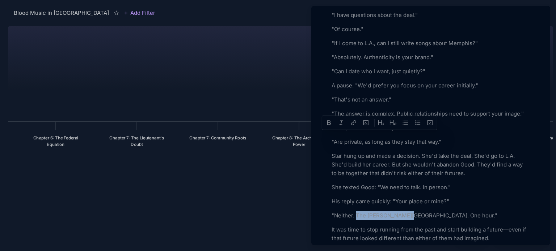 Image resolution: width=556 pixels, height=251 pixels. Describe the element at coordinates (430, 43) in the screenshot. I see `p: "If I come to L.A., can I still write songs about Memphis?"` at that location.